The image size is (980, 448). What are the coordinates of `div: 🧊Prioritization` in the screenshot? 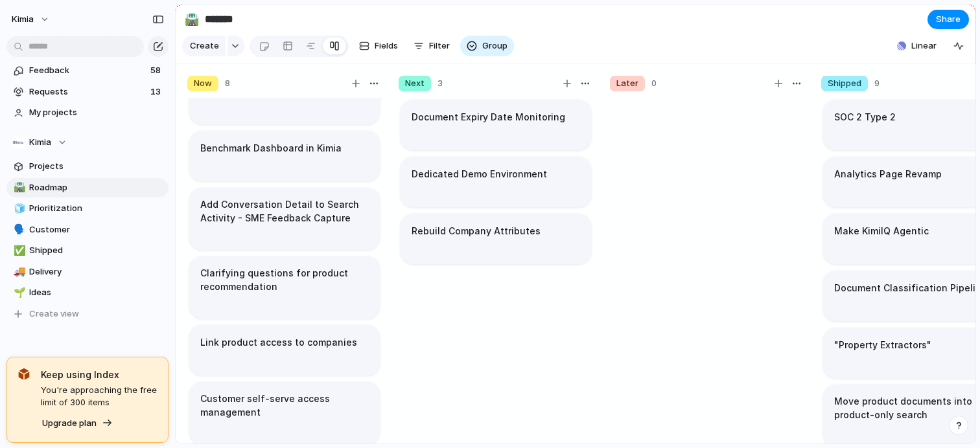 It's located at (88, 208).